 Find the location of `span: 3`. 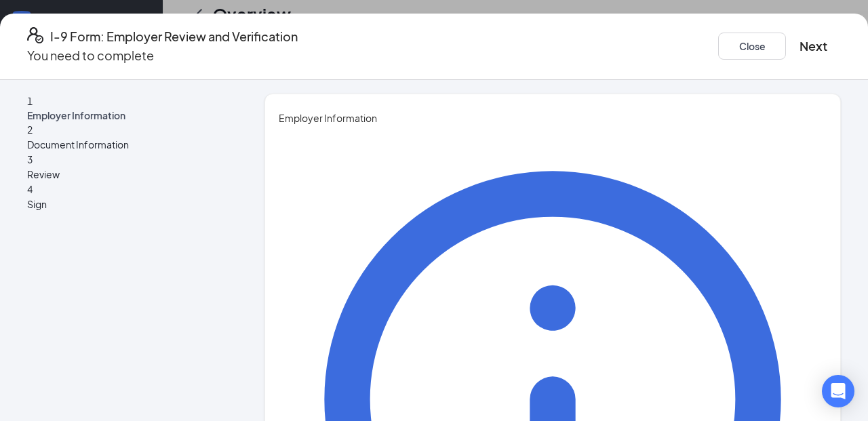

span: 3 is located at coordinates (30, 160).